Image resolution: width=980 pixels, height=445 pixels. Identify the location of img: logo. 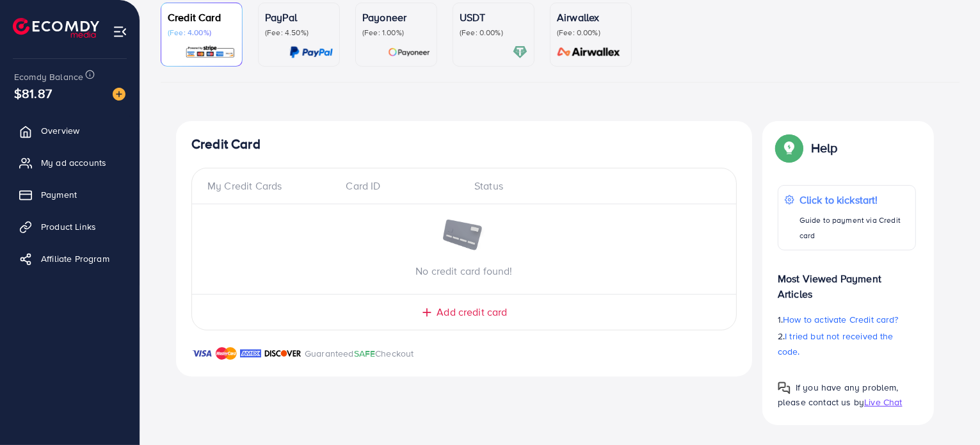
(56, 28).